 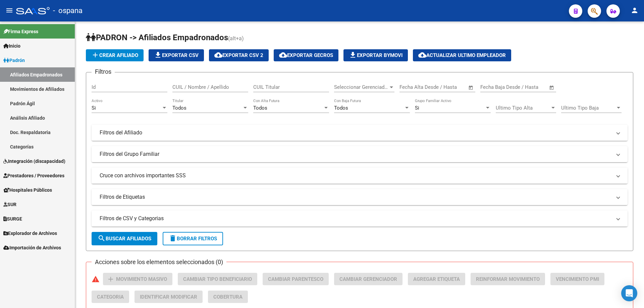 What do you see at coordinates (368, 279) in the screenshot?
I see `button: Cambiar Gerenciador` at bounding box center [368, 279].